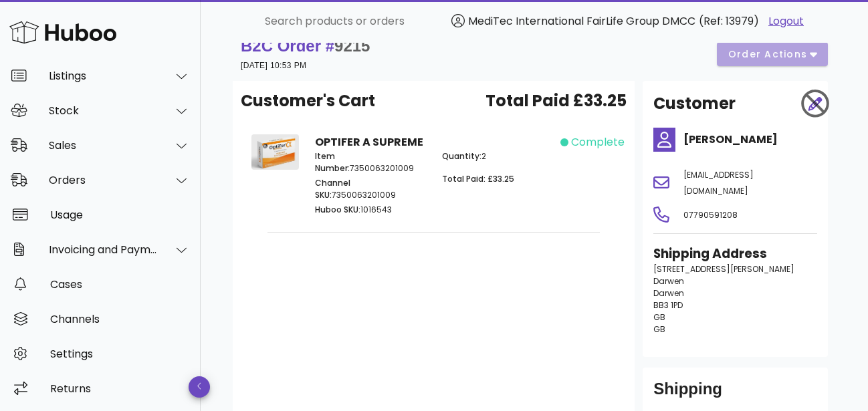 The image size is (868, 411). Describe the element at coordinates (103, 249) in the screenshot. I see `div: Invoicing and Payments` at that location.